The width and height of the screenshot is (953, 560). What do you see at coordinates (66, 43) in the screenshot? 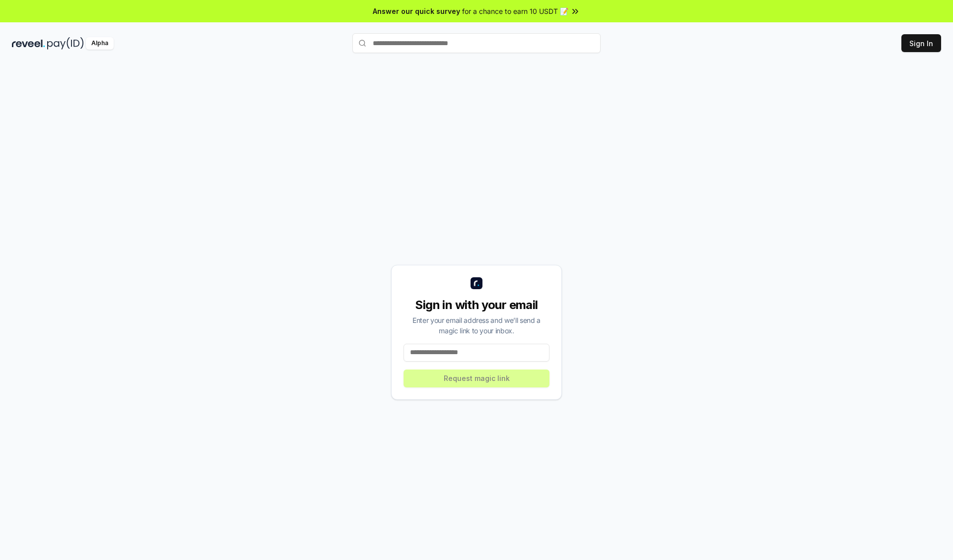
I see `img: pay_id` at bounding box center [66, 43].